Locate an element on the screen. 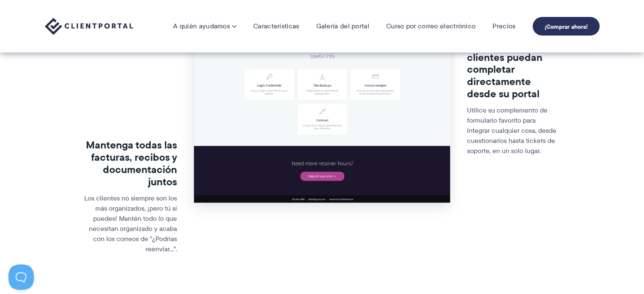 The width and height of the screenshot is (644, 294). a: Curso por correo electrónico is located at coordinates (430, 26).